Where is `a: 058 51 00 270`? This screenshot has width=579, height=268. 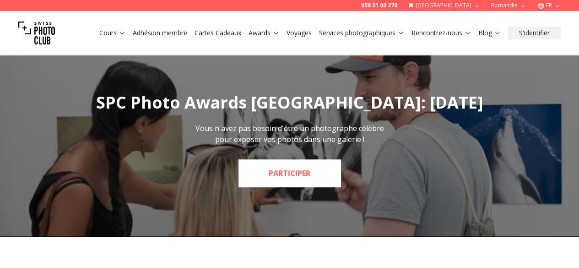 a: 058 51 00 270 is located at coordinates (379, 5).